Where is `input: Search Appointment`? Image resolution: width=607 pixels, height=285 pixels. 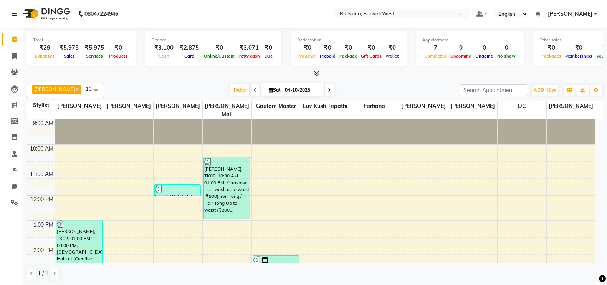
input: Search Appointment is located at coordinates (493, 90).